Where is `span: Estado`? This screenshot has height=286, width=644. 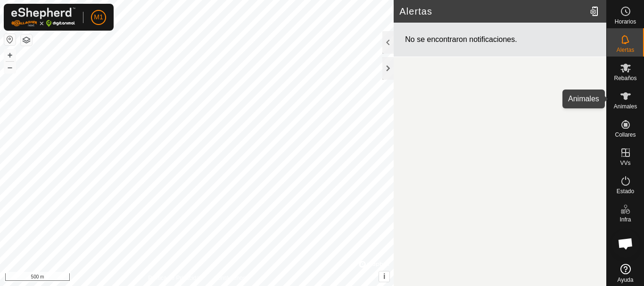
span: Estado is located at coordinates (625, 191).